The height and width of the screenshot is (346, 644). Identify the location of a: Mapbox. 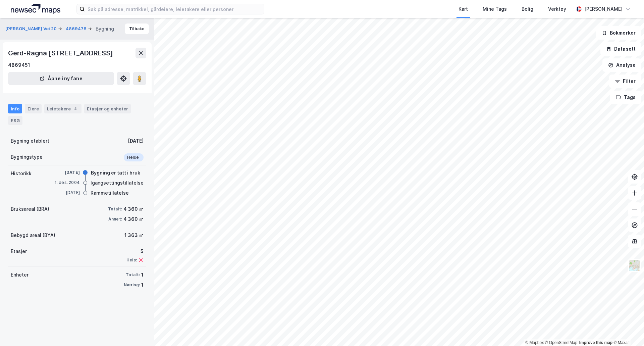
(535, 343).